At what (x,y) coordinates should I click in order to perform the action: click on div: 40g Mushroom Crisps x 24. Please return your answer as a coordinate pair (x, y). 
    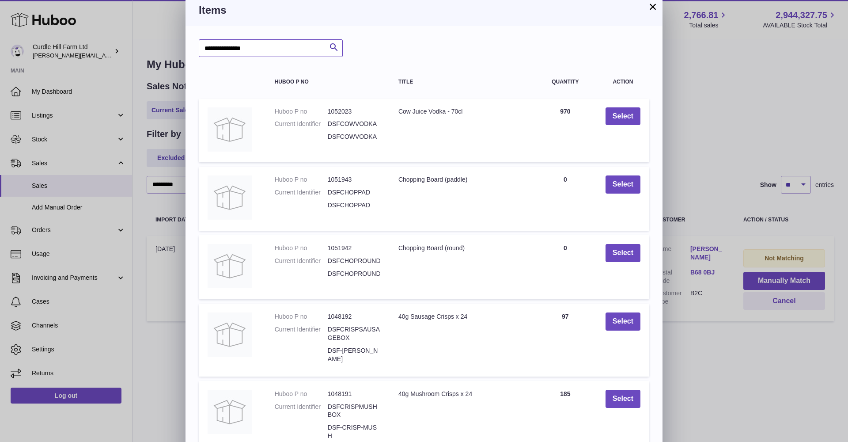
    Looking at the image, I should click on (462, 394).